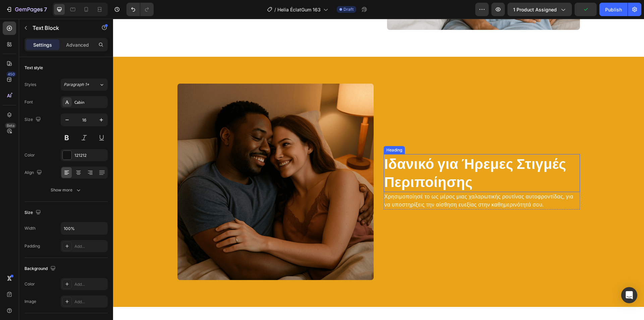 This screenshot has height=320, width=644. Describe the element at coordinates (349, 9) in the screenshot. I see `span: Draft` at that location.